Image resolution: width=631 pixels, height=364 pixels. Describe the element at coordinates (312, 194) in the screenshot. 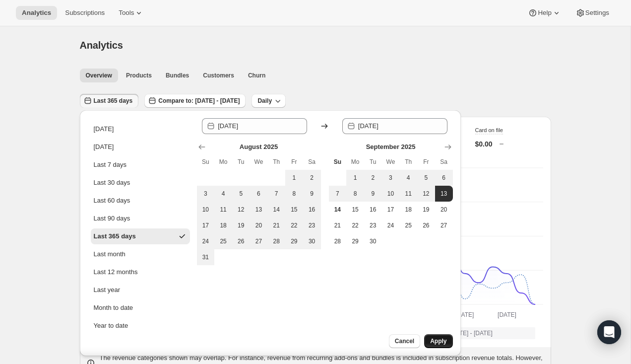

I see `button: Saturday August 9 2025` at that location.